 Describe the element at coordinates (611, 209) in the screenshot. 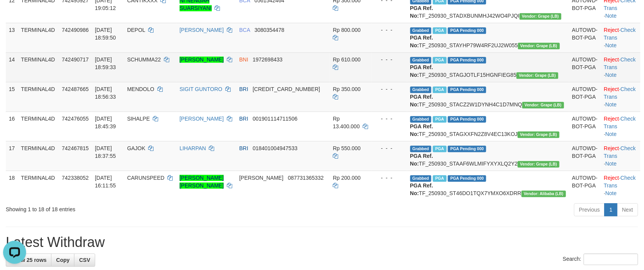

I see `a: 1` at that location.